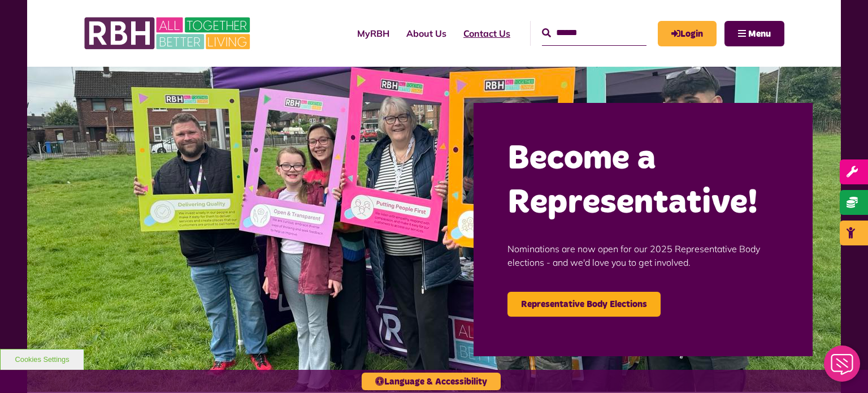 The height and width of the screenshot is (393, 868). What do you see at coordinates (760, 34) in the screenshot?
I see `span: Menu` at bounding box center [760, 34].